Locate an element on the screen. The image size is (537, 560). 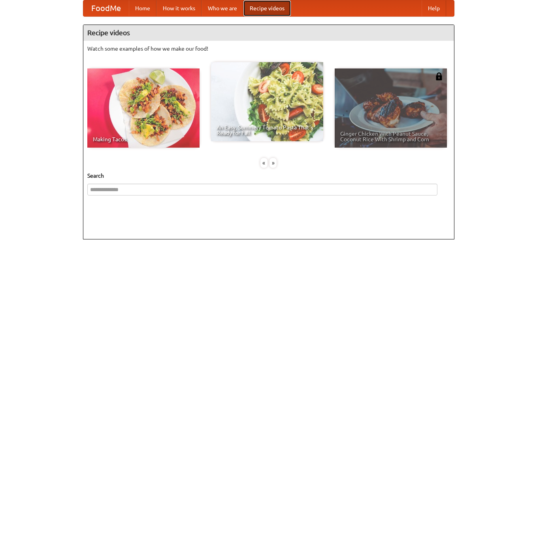
h5: Search is located at coordinates (269, 176).